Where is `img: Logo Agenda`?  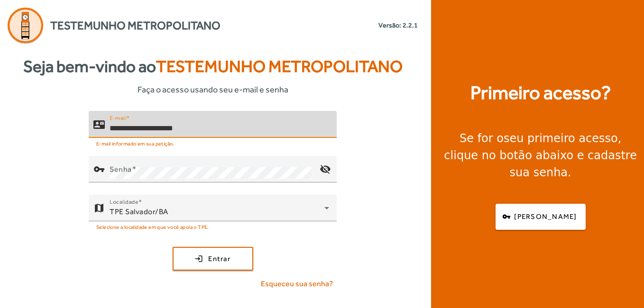 img: Logo Agenda is located at coordinates (25, 25).